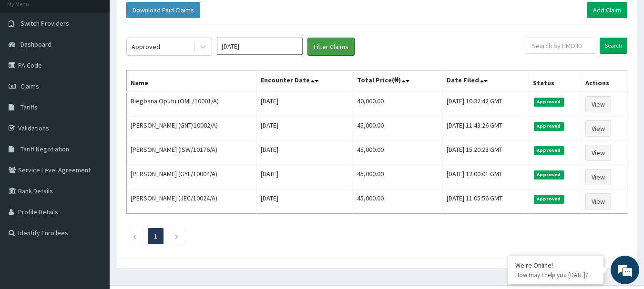  What do you see at coordinates (613, 46) in the screenshot?
I see `input: Search` at bounding box center [613, 46].